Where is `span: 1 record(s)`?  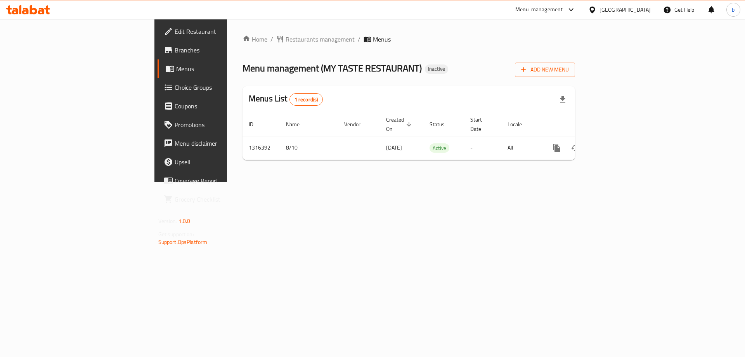 span: 1 record(s) is located at coordinates (306, 99).